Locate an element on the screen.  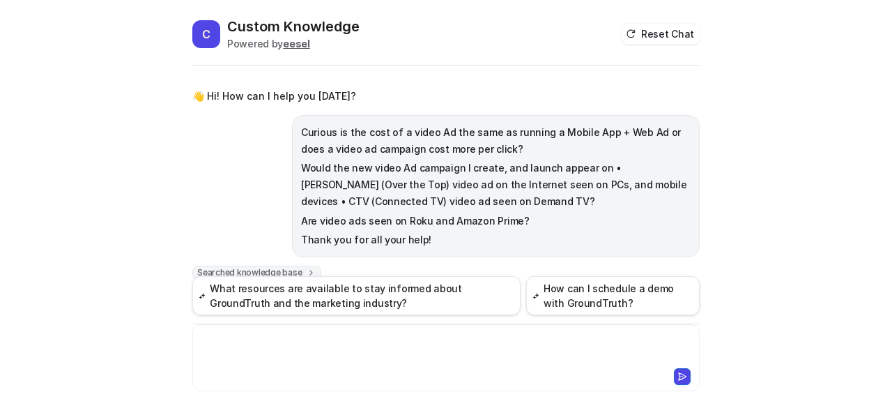
div: Powered by is located at coordinates (293, 43).